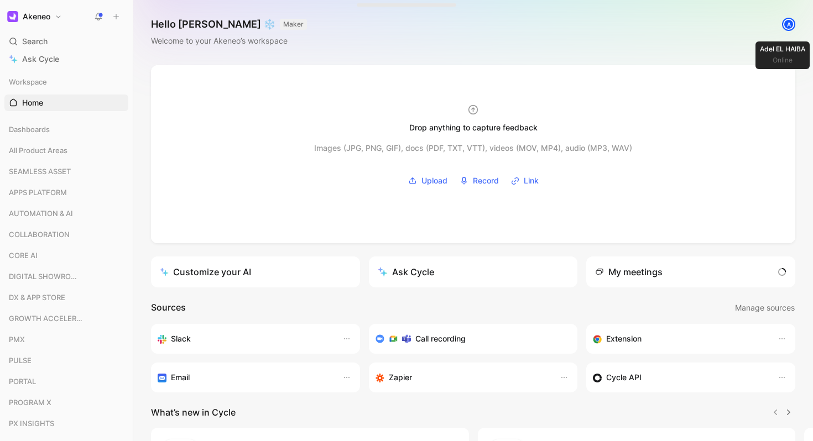 The height and width of the screenshot is (441, 813). Describe the element at coordinates (181, 339) in the screenshot. I see `h3: Slack` at that location.